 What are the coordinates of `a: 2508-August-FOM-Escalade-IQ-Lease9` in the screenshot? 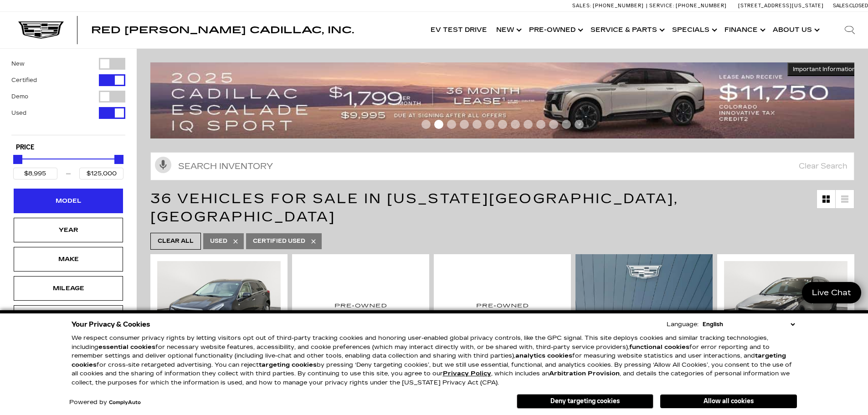 It's located at (506, 101).